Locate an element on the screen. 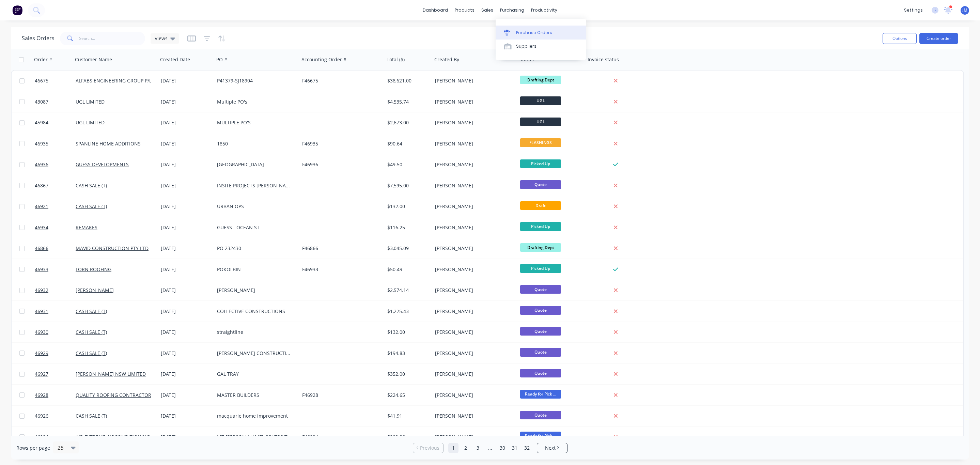 The width and height of the screenshot is (980, 465). a: 46931 is located at coordinates (55, 311).